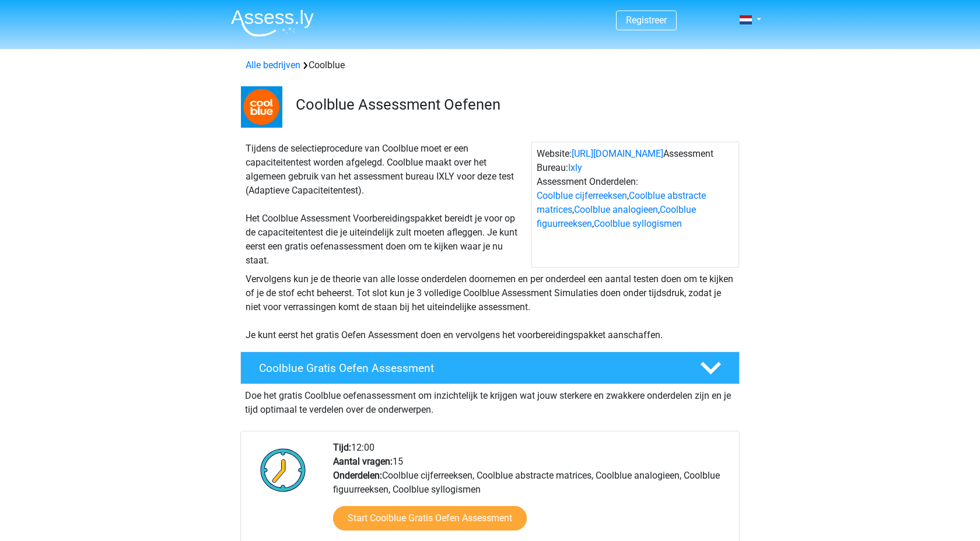 The width and height of the screenshot is (980, 541). What do you see at coordinates (357, 476) in the screenshot?
I see `b: Onderdelen:` at bounding box center [357, 476].